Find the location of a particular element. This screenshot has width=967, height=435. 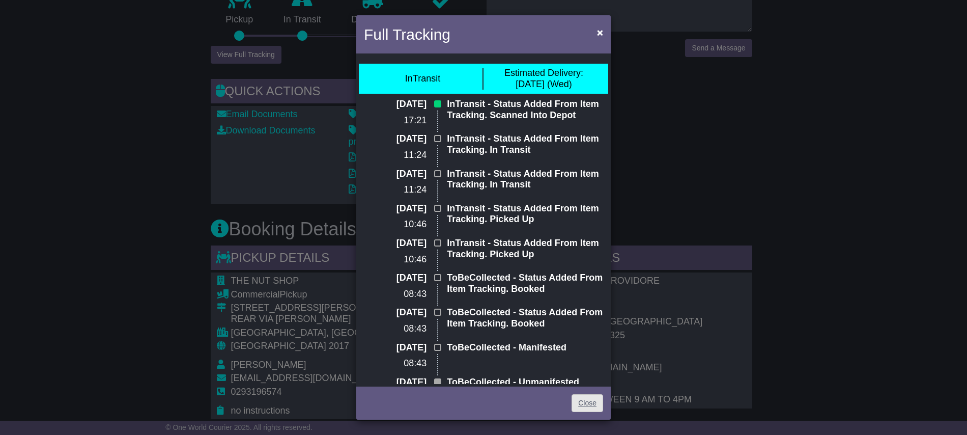

p: ToBeCollected - Manifested is located at coordinates (525, 348).